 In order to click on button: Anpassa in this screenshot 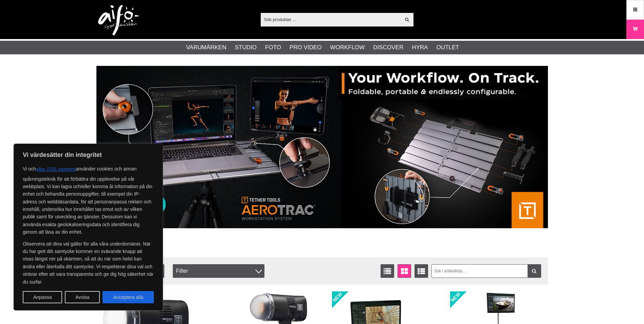, I will do `click(42, 297)`.